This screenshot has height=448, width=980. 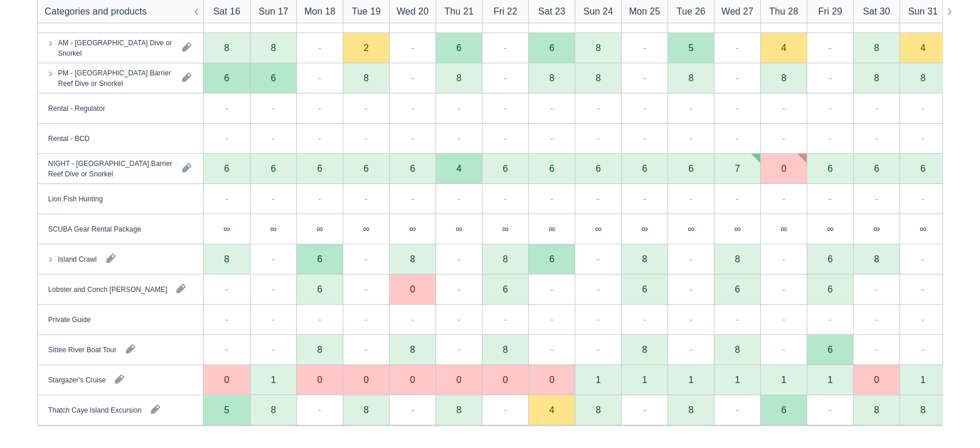 I want to click on div: Sat 30, so click(x=876, y=12).